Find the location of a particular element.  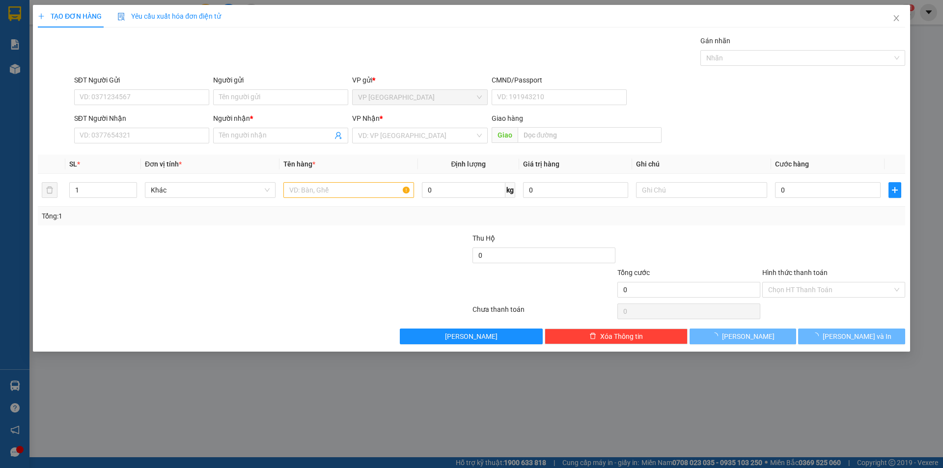

button: plus is located at coordinates (895, 190).